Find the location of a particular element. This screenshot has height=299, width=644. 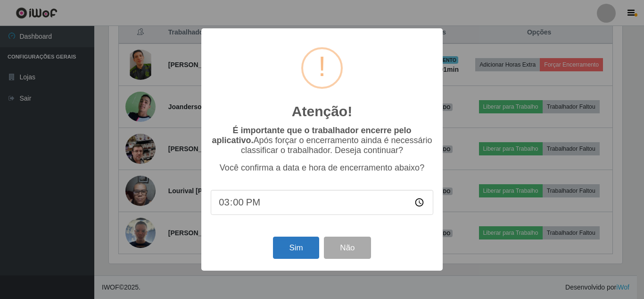

button: Sim is located at coordinates (295, 248).